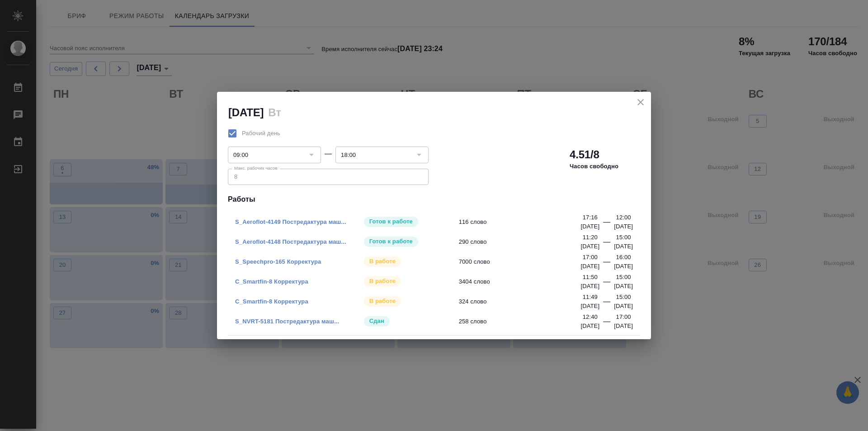 The height and width of the screenshot is (431, 868). I want to click on h2: Вт, so click(274, 112).